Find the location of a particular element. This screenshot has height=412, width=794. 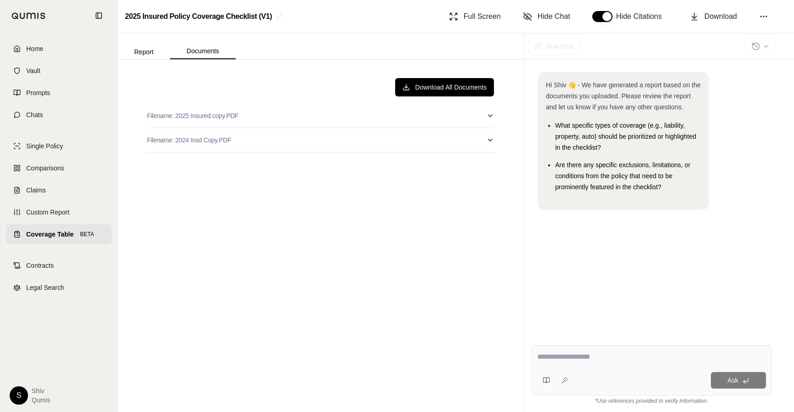

span: Download is located at coordinates (720, 17).